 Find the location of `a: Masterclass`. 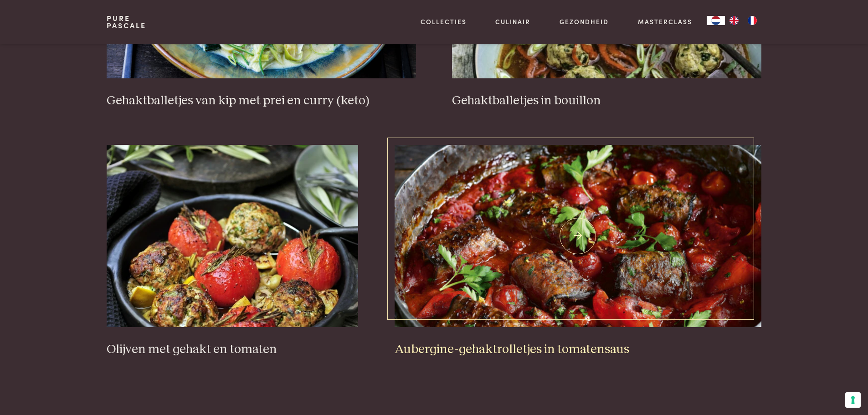

a: Masterclass is located at coordinates (665, 22).